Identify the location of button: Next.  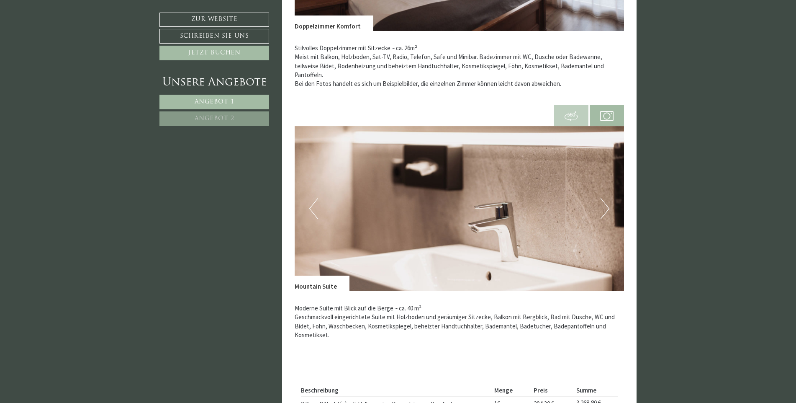
(605, 208).